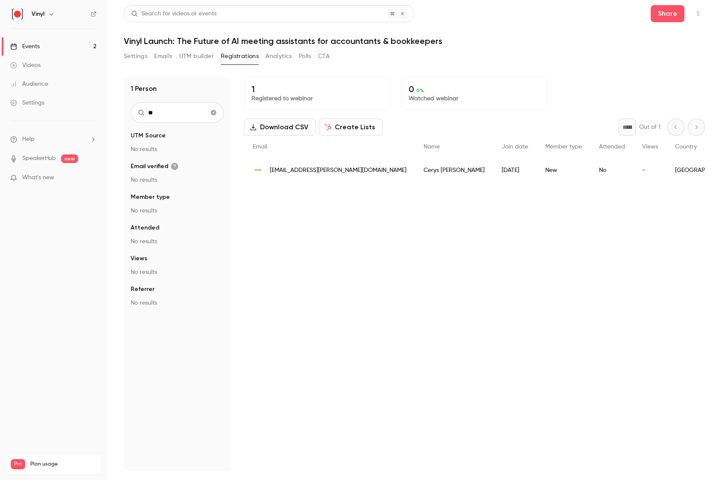 The width and height of the screenshot is (722, 480). Describe the element at coordinates (258, 170) in the screenshot. I see `img: steedman.co.uk` at that location.